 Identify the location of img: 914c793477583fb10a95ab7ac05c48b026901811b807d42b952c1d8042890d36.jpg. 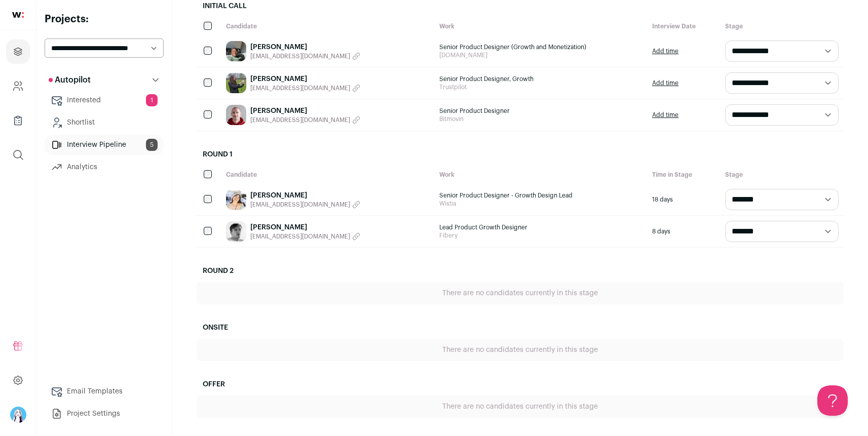
(236, 199).